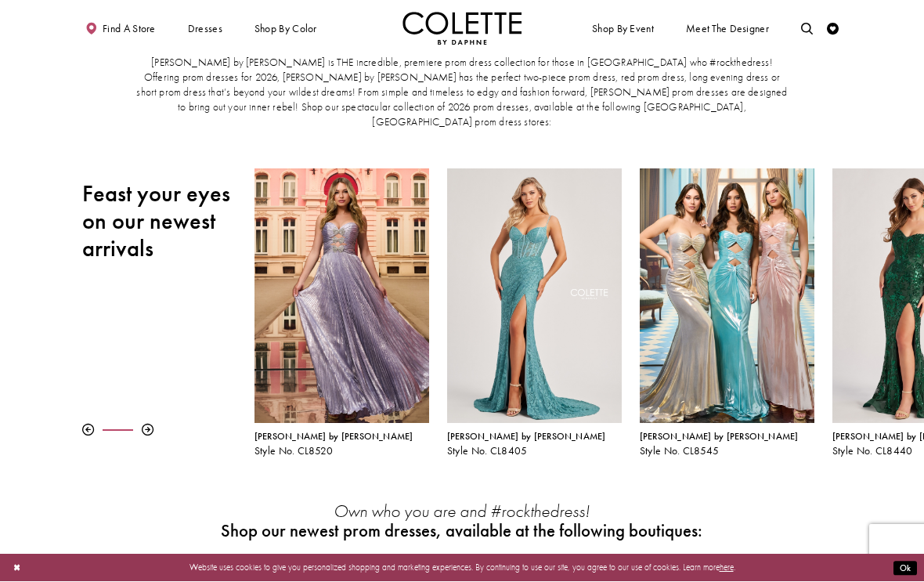  What do you see at coordinates (905, 568) in the screenshot?
I see `button: Submit Dialog` at bounding box center [905, 568].